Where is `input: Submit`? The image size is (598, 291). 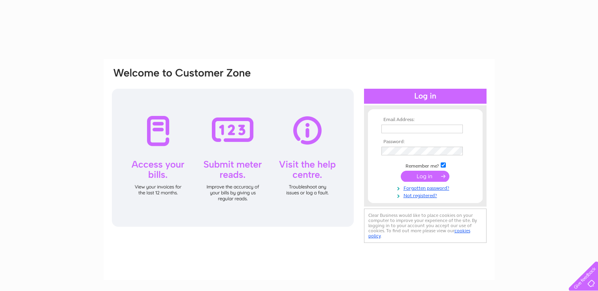 input: Submit is located at coordinates (425, 177).